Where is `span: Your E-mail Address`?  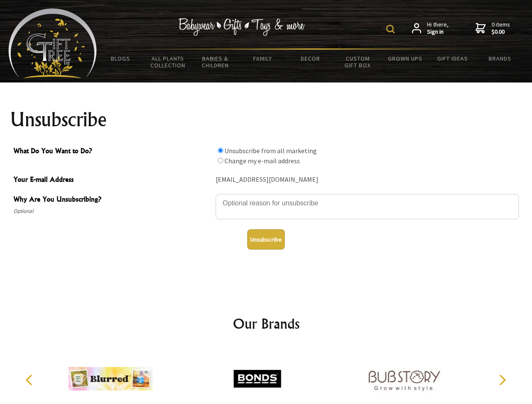
span: Your E-mail Address is located at coordinates (112, 180).